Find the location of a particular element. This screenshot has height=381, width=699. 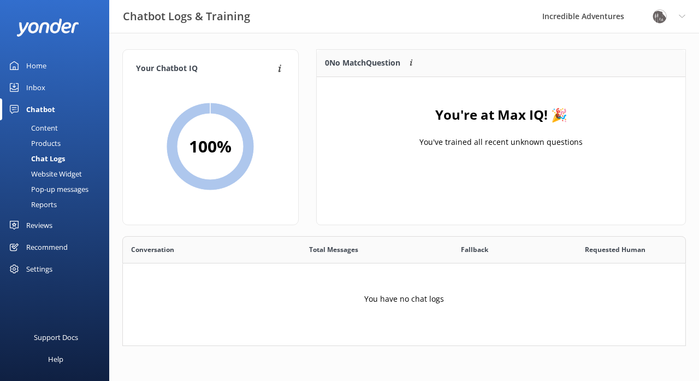

a: Products is located at coordinates (58, 143).